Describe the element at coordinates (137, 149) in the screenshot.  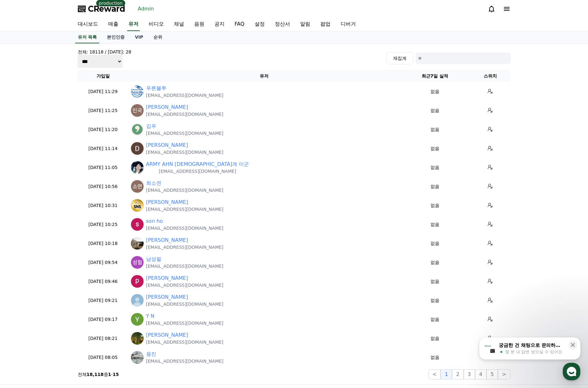
I see `img: https://lh3.googleusercontent.com/a/ACg8ocJTrAXl5EjdPQ1e06LASbrhAqOOo4StwB08BiUAvXYCsQH70w=s96-c` at that location.